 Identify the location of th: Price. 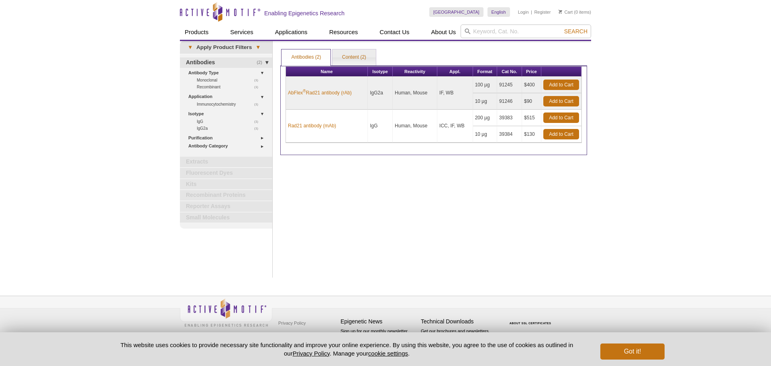
(532, 72).